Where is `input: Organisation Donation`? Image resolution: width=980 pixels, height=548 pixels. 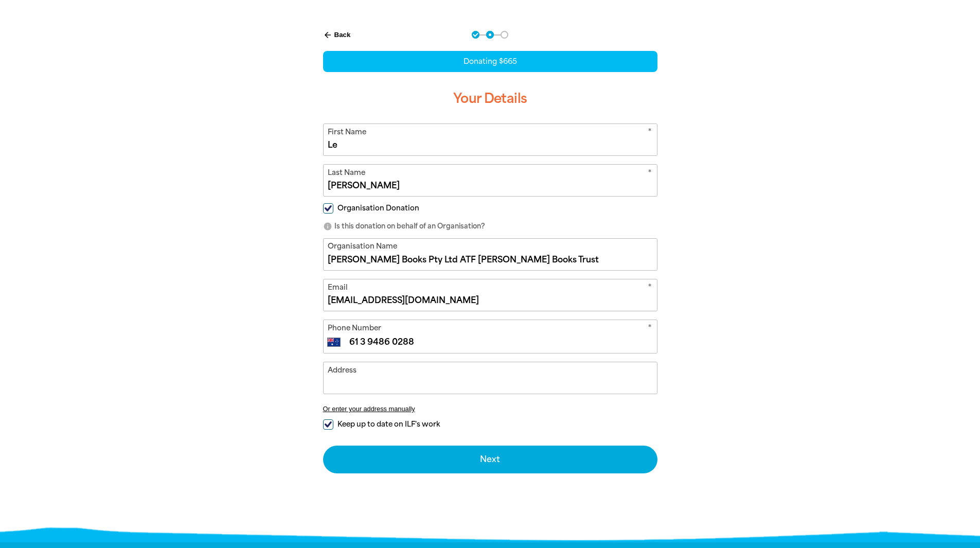 input: Organisation Donation is located at coordinates (328, 209).